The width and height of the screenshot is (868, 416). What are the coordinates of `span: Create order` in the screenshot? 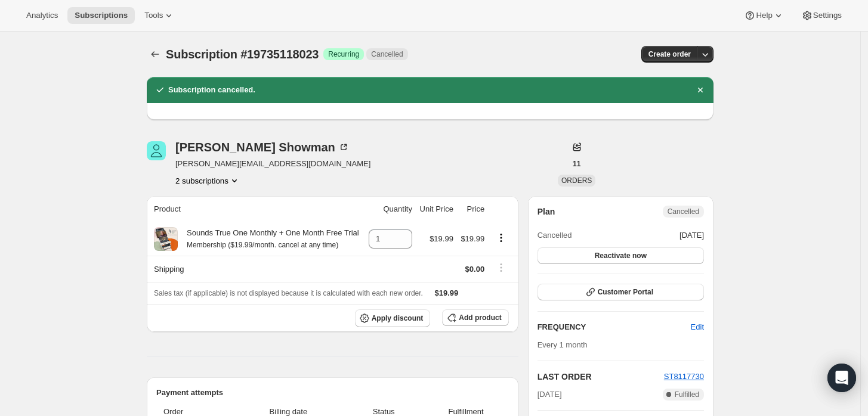 It's located at (669, 54).